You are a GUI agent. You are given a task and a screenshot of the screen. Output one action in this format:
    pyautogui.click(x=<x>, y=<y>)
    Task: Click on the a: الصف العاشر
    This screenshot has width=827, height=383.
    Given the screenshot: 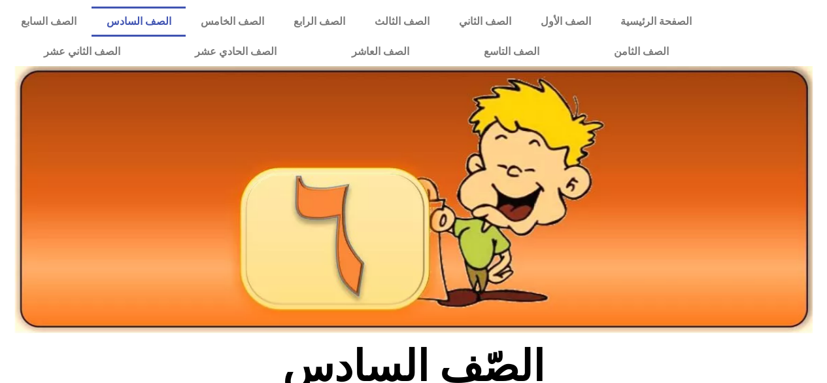 What is the action you would take?
    pyautogui.click(x=381, y=52)
    